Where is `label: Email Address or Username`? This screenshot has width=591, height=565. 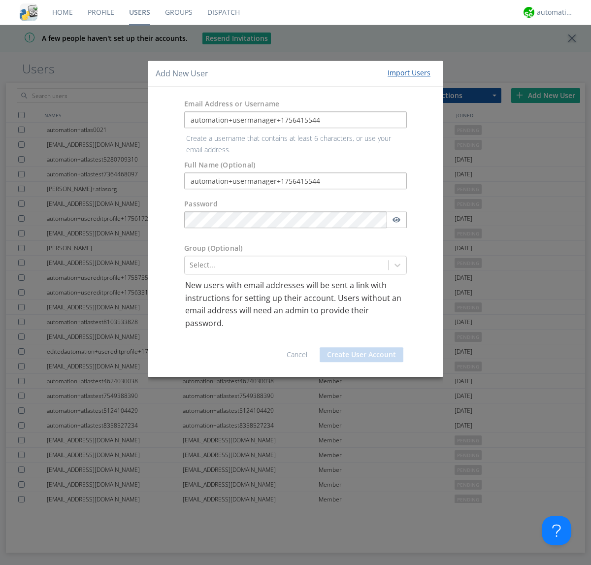 label: Email Address or Username is located at coordinates (232, 104).